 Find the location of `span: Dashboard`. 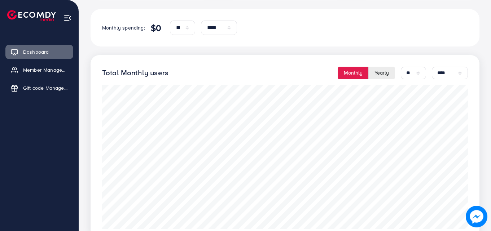

span: Dashboard is located at coordinates (36, 52).